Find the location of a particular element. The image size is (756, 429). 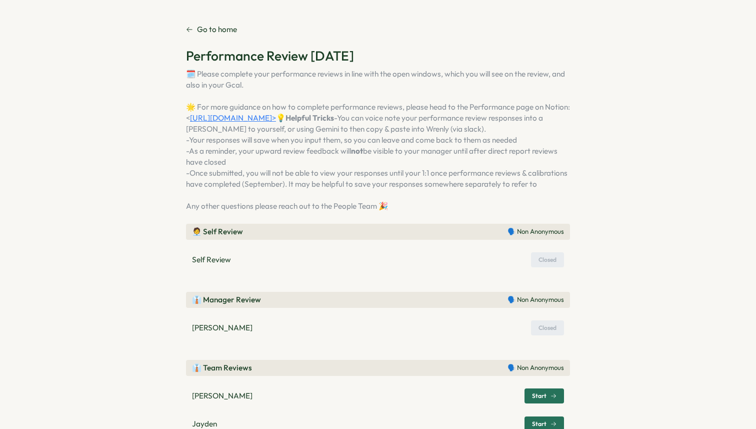

p: Self Review is located at coordinates (212, 260).